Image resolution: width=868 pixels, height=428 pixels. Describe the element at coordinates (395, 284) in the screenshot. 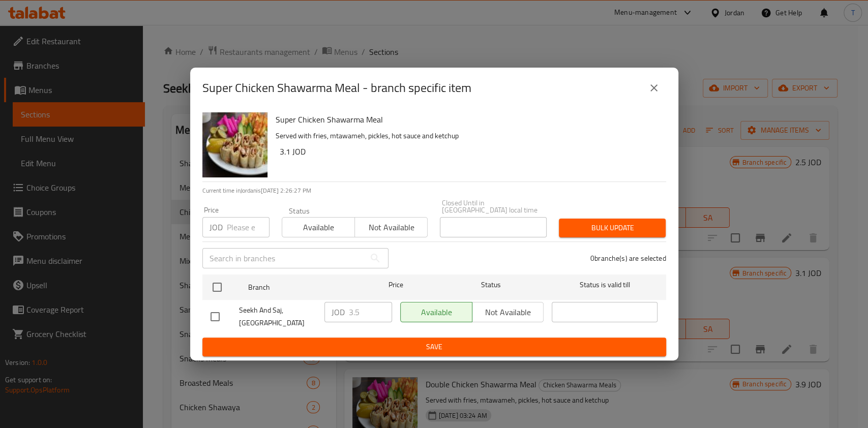

I see `span: Price` at that location.